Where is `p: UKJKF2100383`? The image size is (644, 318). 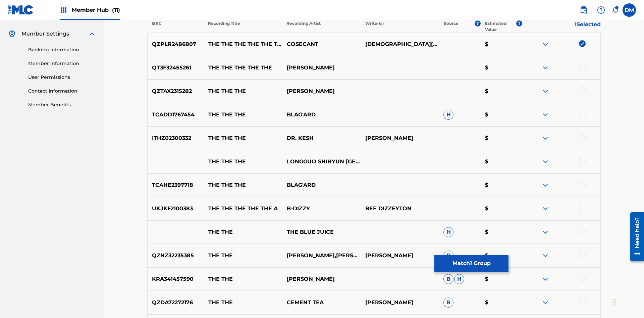 p: UKJKF2100383 is located at coordinates (176, 209).